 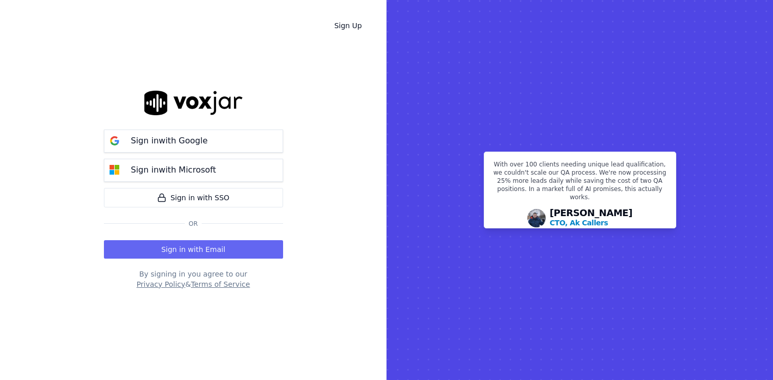 What do you see at coordinates (193, 141) in the screenshot?
I see `button: Sign inwith Google` at bounding box center [193, 141].